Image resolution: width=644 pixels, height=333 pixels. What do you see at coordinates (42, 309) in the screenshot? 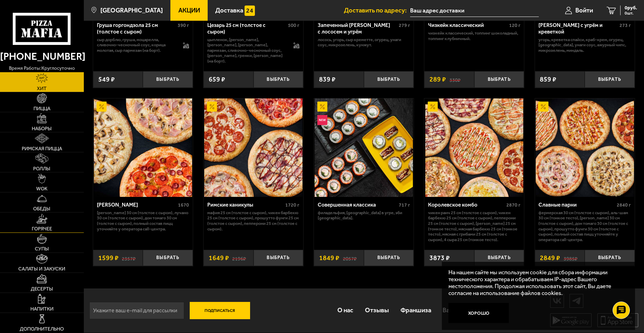
I see `span: Напитки` at bounding box center [42, 309].